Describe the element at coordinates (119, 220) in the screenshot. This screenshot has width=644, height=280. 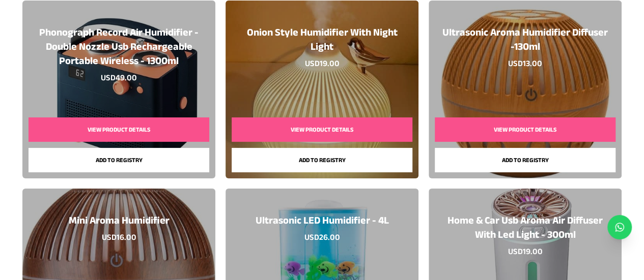
I see `h3: Mini Aroma Humidifier` at that location.